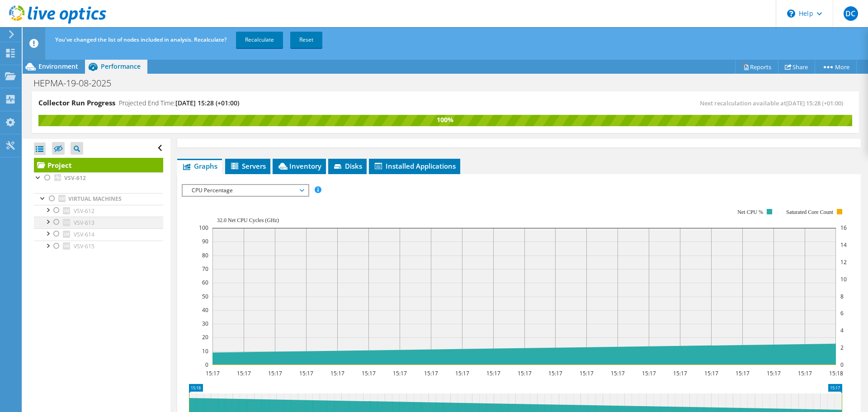  What do you see at coordinates (121, 66) in the screenshot?
I see `span: Performance` at bounding box center [121, 66].